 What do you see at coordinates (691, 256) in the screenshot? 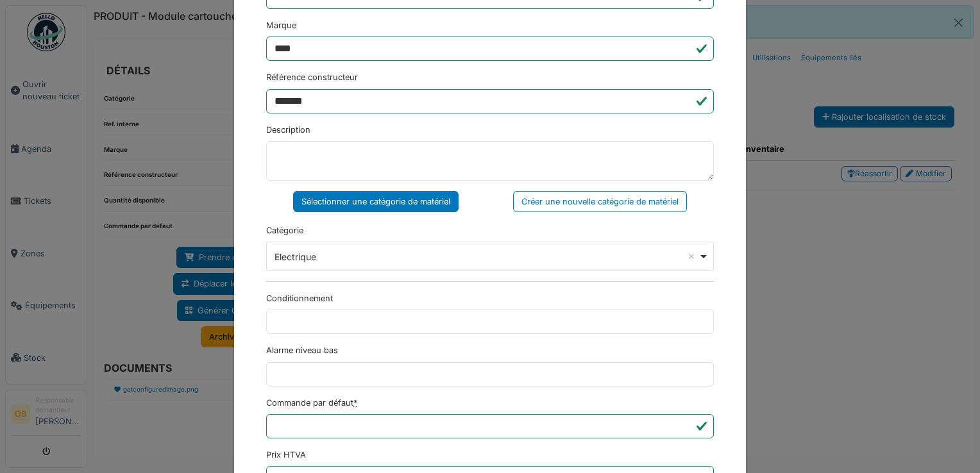
I see `button: Remove item: '626'` at bounding box center [691, 256].